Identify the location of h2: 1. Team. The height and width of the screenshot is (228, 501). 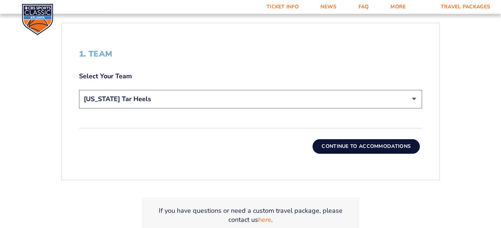
(251, 54).